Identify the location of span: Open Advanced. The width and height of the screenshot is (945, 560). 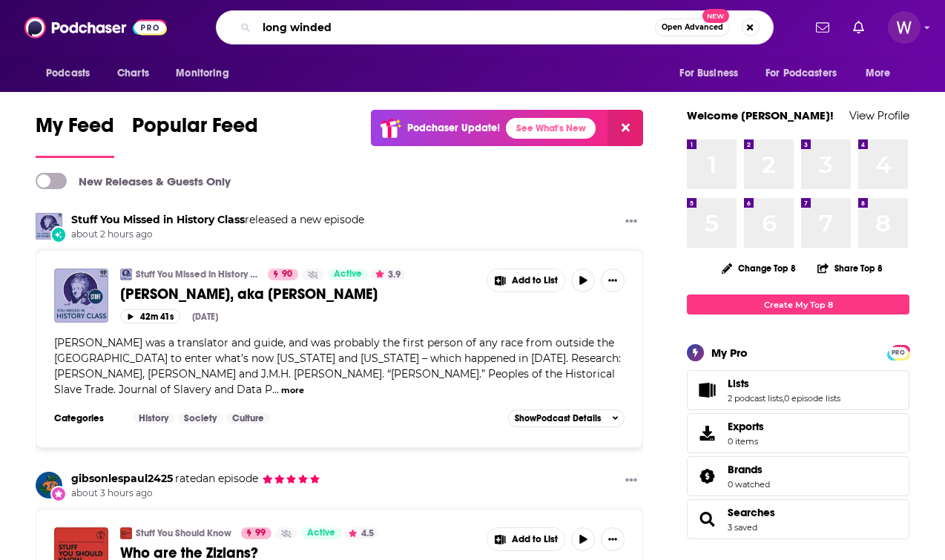
(693, 28).